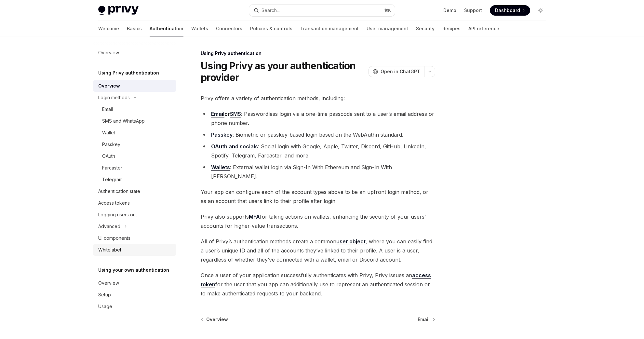 This screenshot has height=339, width=644. What do you see at coordinates (400, 71) in the screenshot?
I see `span: Open in ChatGPT` at bounding box center [400, 71].